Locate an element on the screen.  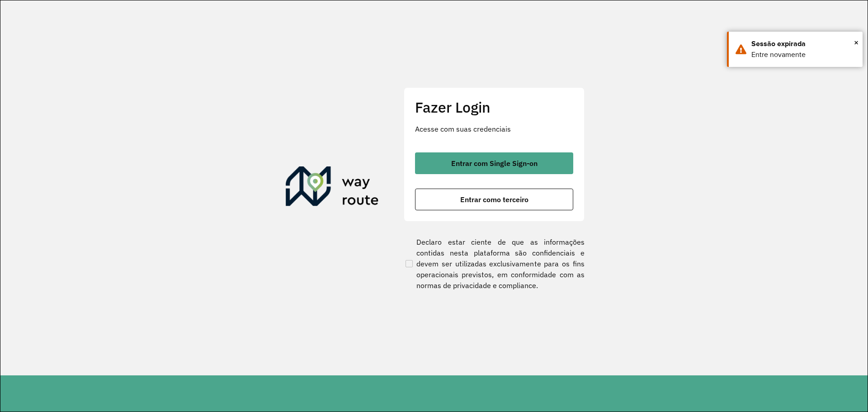
label: Declaro estar ciente de que as informações contidas nesta plataforma são confidenciais e devem se... is located at coordinates (494, 263).